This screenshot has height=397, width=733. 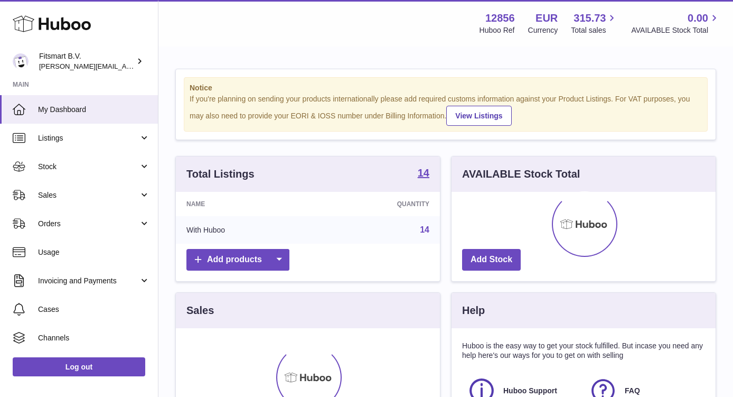 What do you see at coordinates (590, 18) in the screenshot?
I see `span: 315.73` at bounding box center [590, 18].